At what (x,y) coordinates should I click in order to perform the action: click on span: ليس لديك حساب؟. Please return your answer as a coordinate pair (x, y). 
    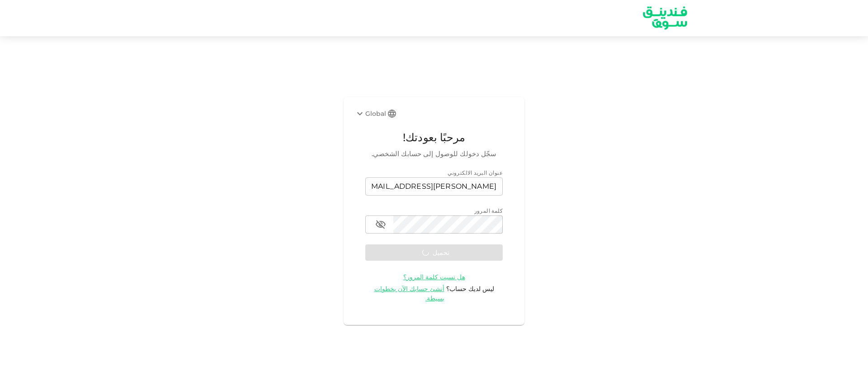
    Looking at the image, I should click on (470, 288).